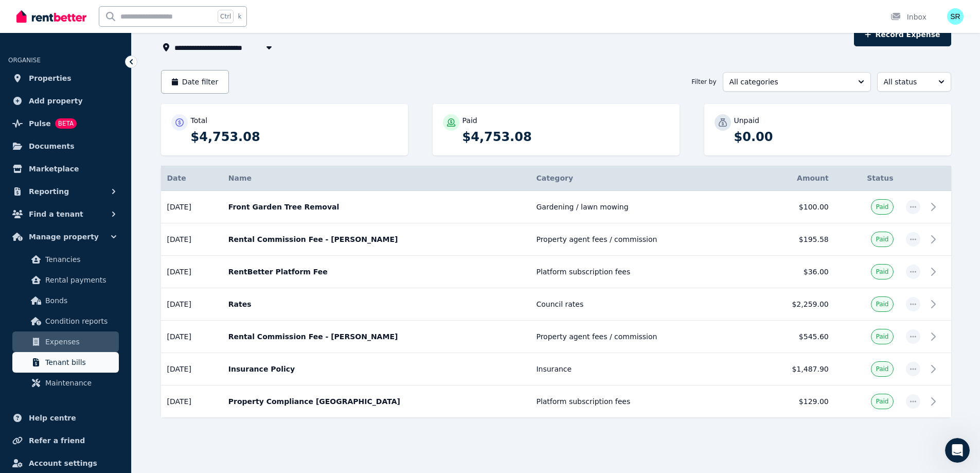 The image size is (980, 473). I want to click on span: Maintenance, so click(80, 383).